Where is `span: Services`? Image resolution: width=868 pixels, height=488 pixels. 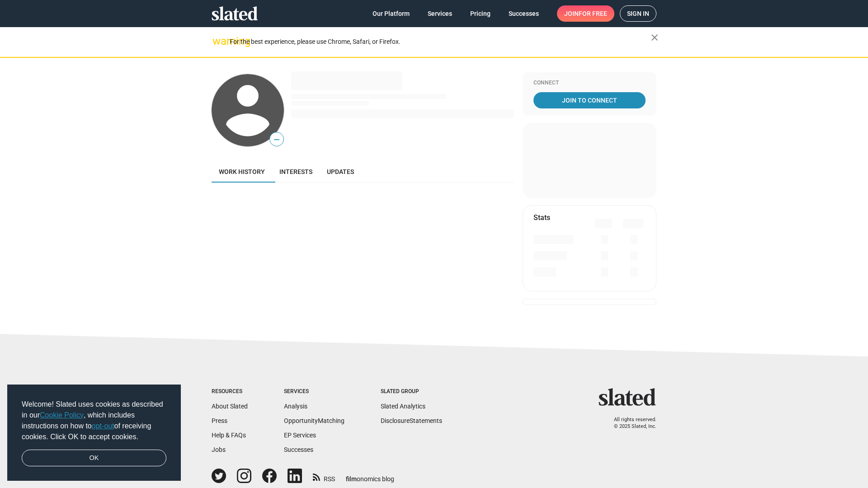 span: Services is located at coordinates (439, 14).